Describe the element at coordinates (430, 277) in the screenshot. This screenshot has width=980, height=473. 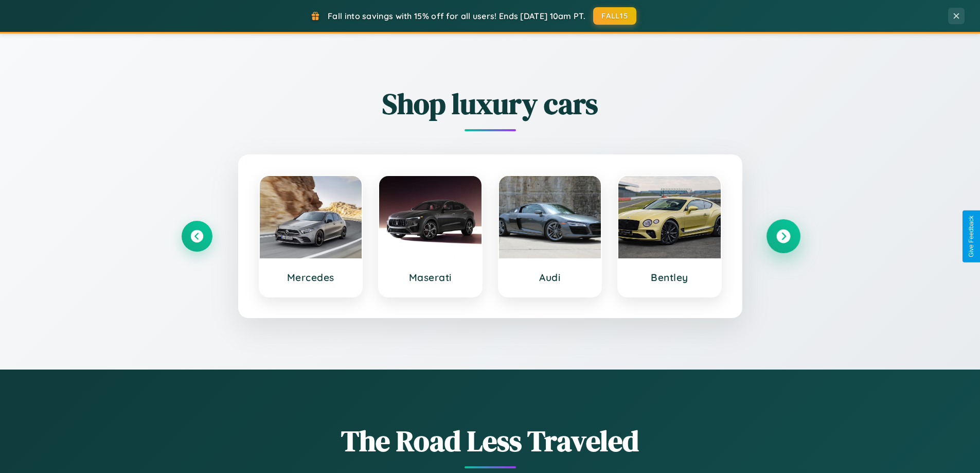
I see `h3: Maserati` at that location.